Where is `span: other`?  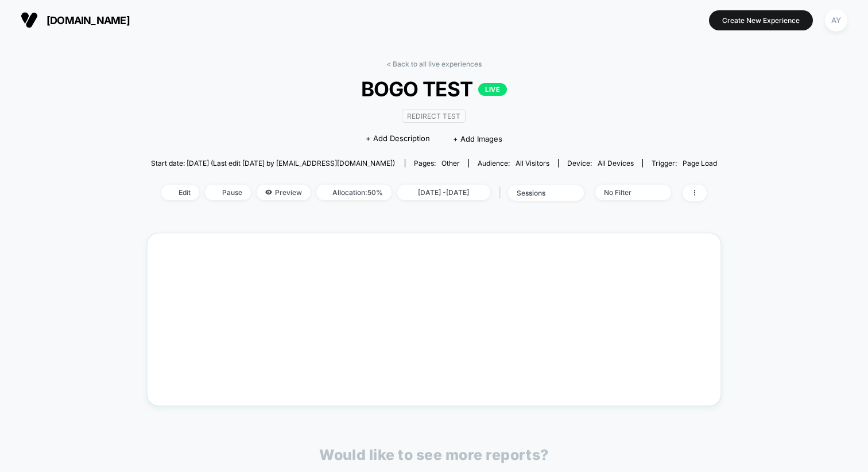
span: other is located at coordinates (451, 163).